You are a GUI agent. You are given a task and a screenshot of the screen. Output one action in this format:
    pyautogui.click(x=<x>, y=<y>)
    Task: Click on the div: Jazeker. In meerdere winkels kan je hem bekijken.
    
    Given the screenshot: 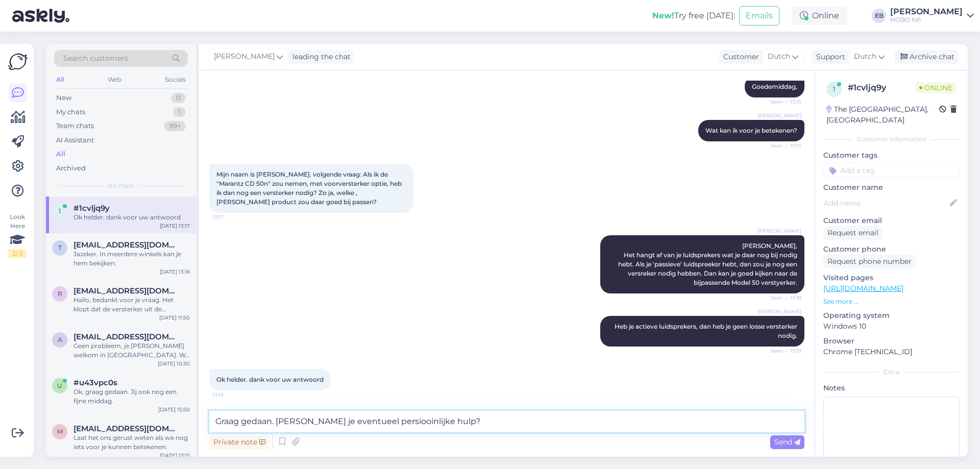 What is the action you would take?
    pyautogui.click(x=132, y=259)
    